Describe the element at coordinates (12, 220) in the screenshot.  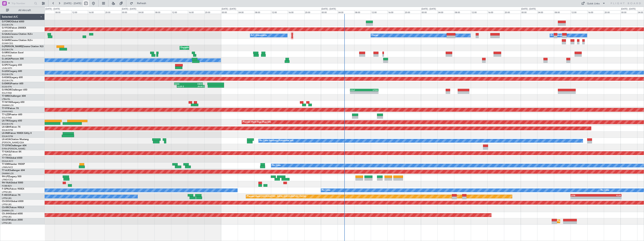
I see `a: CS-DTRFalcon 2000` at that location.